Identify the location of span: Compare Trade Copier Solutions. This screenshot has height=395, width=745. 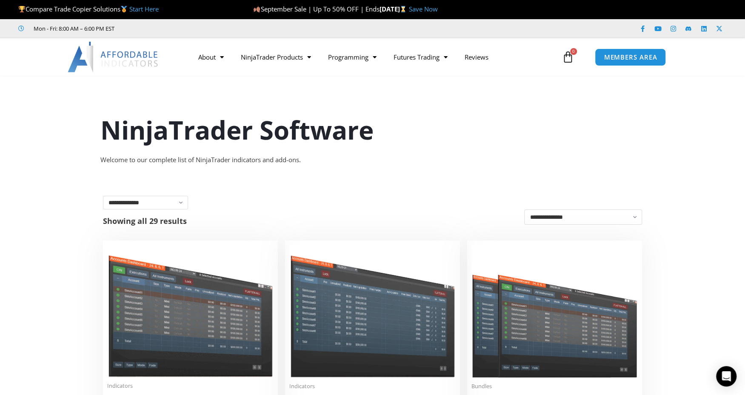
(89, 9).